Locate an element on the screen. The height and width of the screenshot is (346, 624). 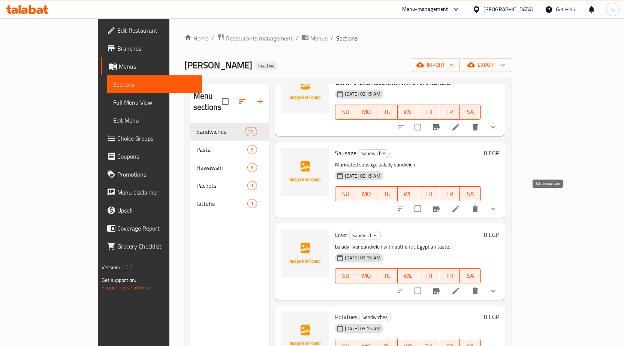
span: Upsell is located at coordinates (157, 210).